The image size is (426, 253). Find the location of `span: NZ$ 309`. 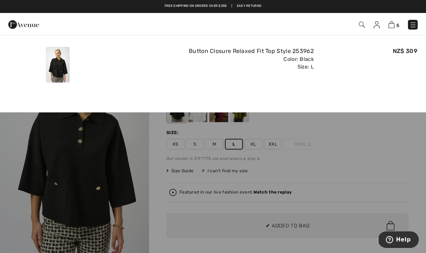

span: NZ$ 309 is located at coordinates (405, 51).